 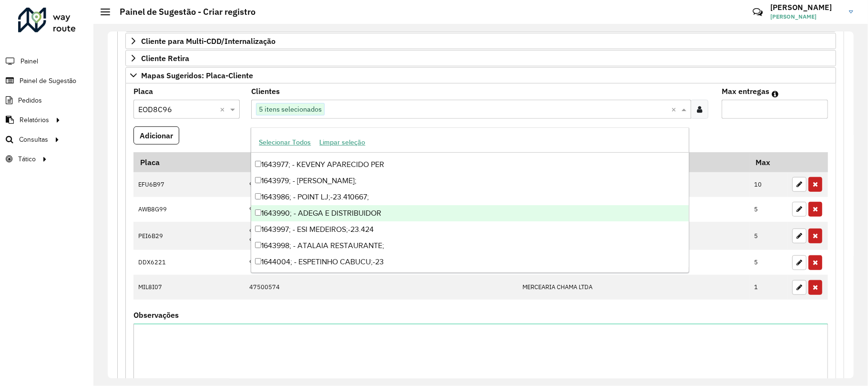 What do you see at coordinates (189, 185) in the screenshot?
I see `td: EFU6B97` at bounding box center [189, 185].